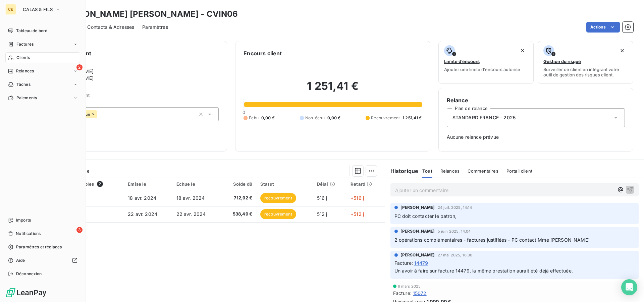 This screenshot has height=302, width=644. Describe the element at coordinates (39, 247) in the screenshot. I see `span: Paramètres et réglages` at that location.